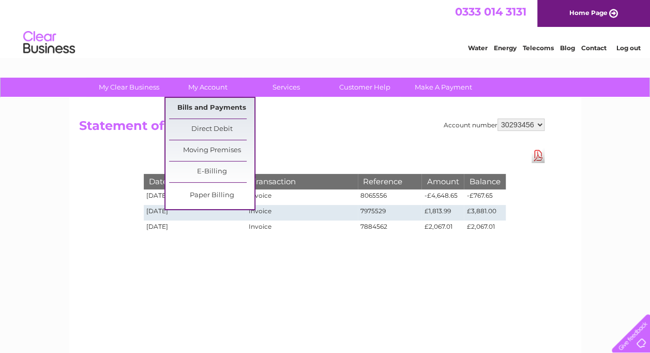 This screenshot has height=353, width=650. I want to click on a: 0333 014 3131, so click(491, 11).